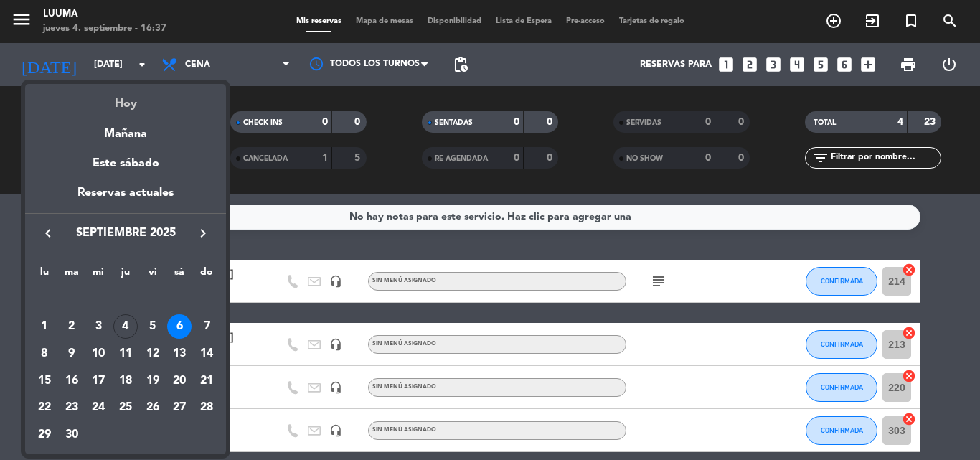 The height and width of the screenshot is (460, 980). What do you see at coordinates (45, 408) in the screenshot?
I see `div: 22` at bounding box center [45, 408].